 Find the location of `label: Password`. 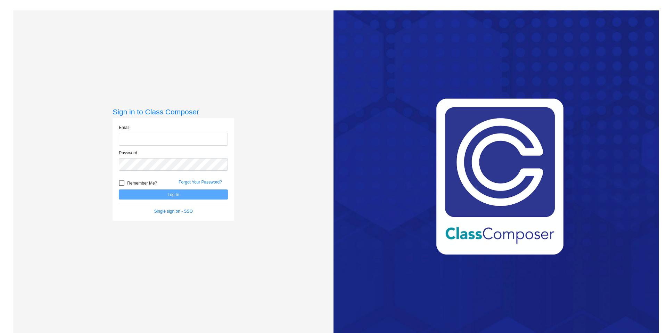

label: Password is located at coordinates (128, 153).